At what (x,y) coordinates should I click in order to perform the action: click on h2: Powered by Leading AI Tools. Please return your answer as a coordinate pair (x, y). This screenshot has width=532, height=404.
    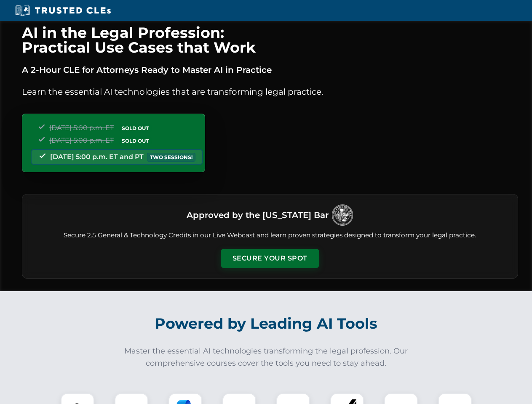
    Looking at the image, I should click on (266, 324).